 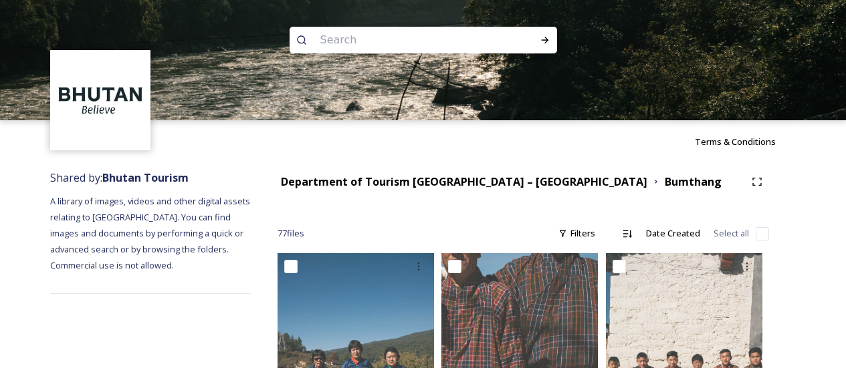 I want to click on span: Terms & Conditions, so click(x=735, y=142).